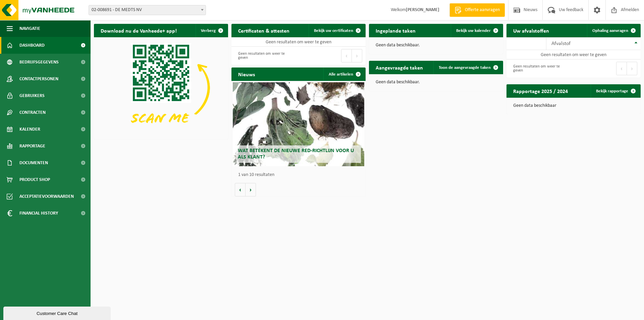  Describe the element at coordinates (298, 124) in the screenshot. I see `a: Wat betekent de nieuwe RED-richtlijn voor u als klant?` at that location.